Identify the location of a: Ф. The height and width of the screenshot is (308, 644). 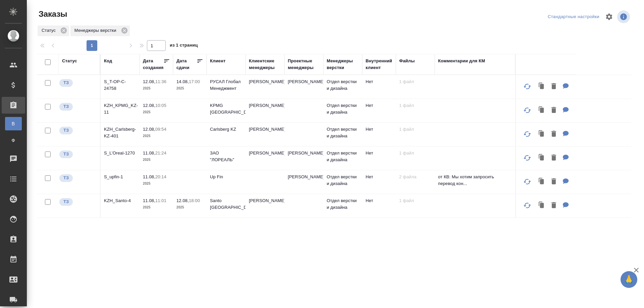
(13, 141).